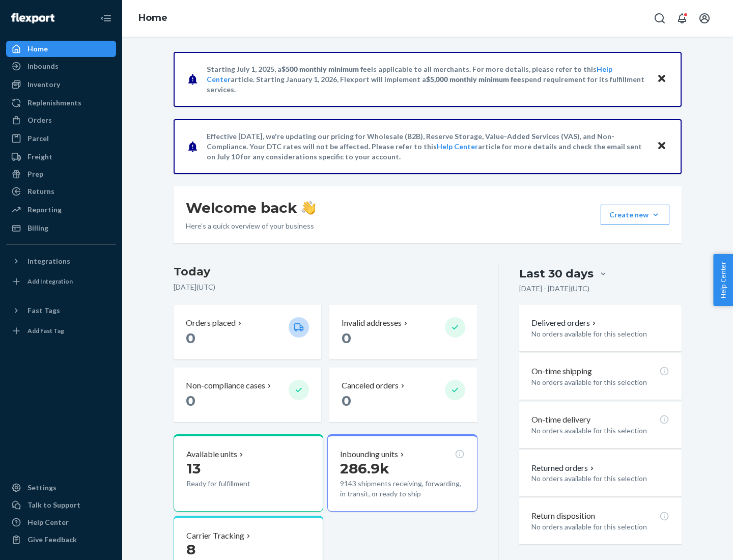 The height and width of the screenshot is (560, 733). I want to click on div: Orders, so click(40, 120).